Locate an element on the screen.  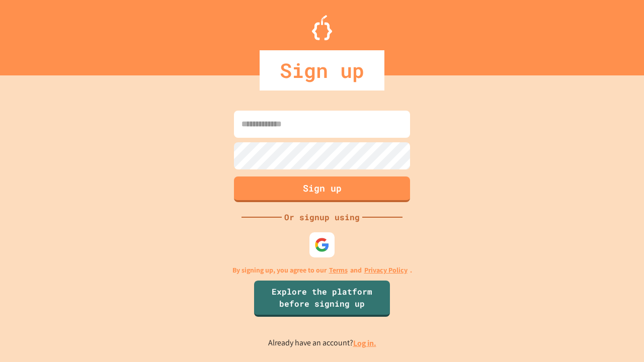
div: Or signup using is located at coordinates (322, 217).